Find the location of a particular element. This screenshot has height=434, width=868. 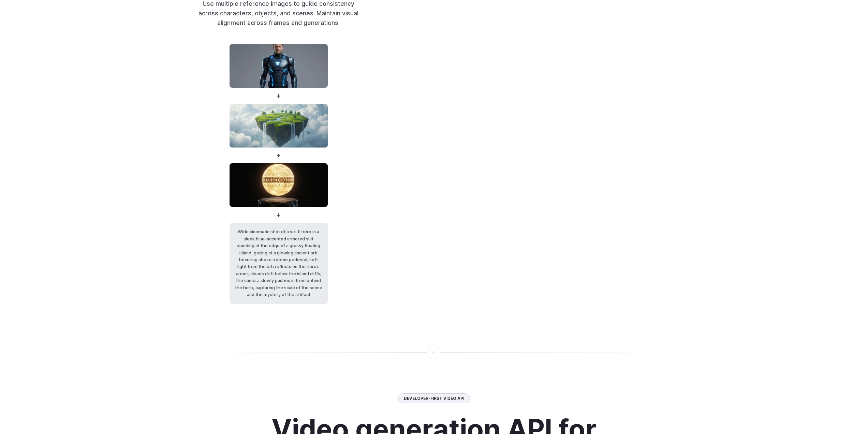

div: Developer-first video API is located at coordinates (434, 398).